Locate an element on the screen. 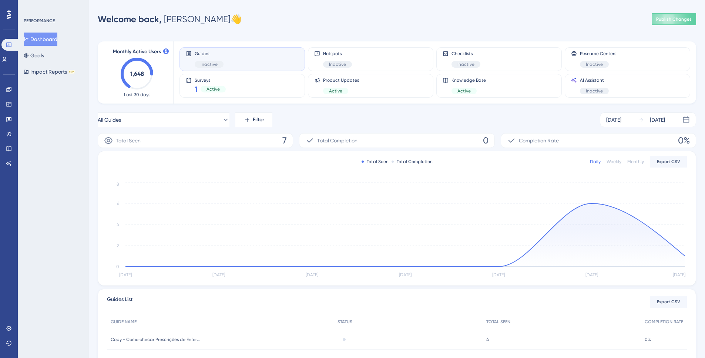 Image resolution: width=705 pixels, height=358 pixels. span: Guides List is located at coordinates (120, 302).